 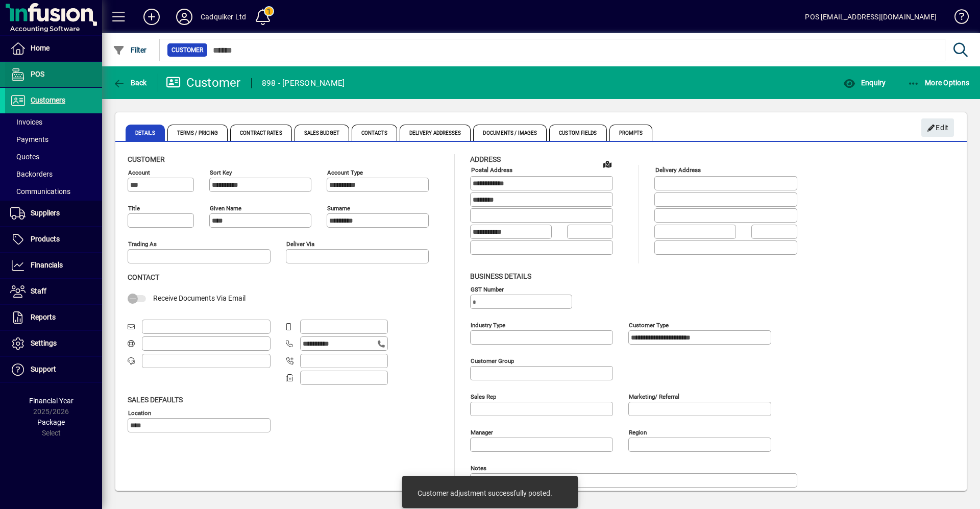 I want to click on span: More Options, so click(x=938, y=83).